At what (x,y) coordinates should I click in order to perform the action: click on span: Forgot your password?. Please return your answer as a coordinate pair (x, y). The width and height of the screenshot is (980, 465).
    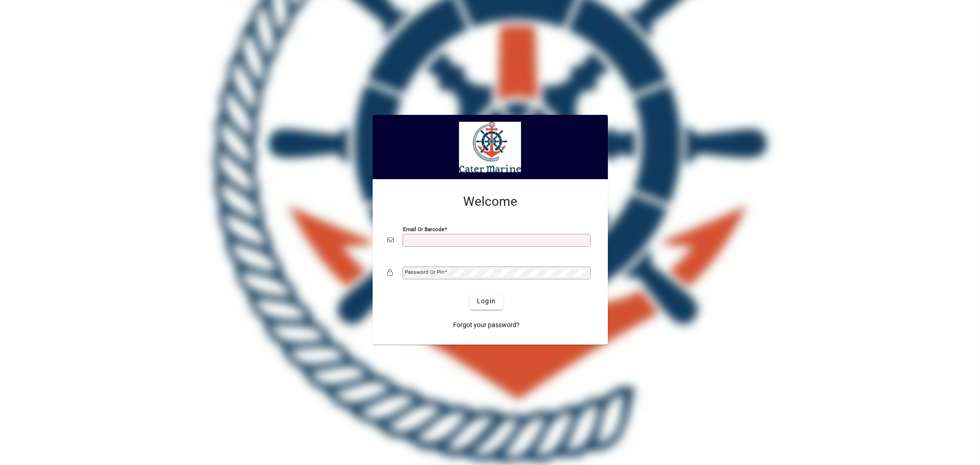
    Looking at the image, I should click on (486, 325).